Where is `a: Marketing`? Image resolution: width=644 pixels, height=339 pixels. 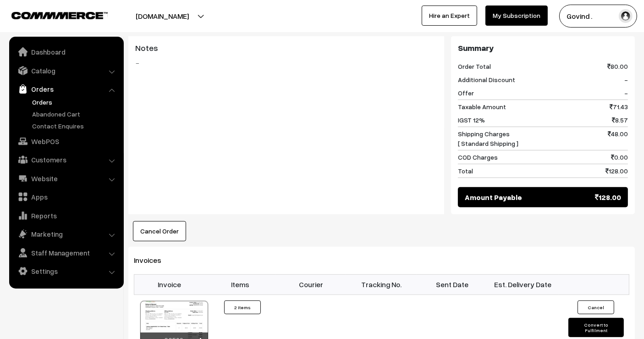 a: Marketing is located at coordinates (66, 234).